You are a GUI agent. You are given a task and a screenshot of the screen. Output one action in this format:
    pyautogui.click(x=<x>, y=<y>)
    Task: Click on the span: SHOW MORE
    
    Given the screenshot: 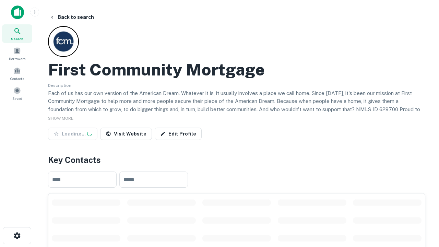 What is the action you would take?
    pyautogui.click(x=61, y=118)
    